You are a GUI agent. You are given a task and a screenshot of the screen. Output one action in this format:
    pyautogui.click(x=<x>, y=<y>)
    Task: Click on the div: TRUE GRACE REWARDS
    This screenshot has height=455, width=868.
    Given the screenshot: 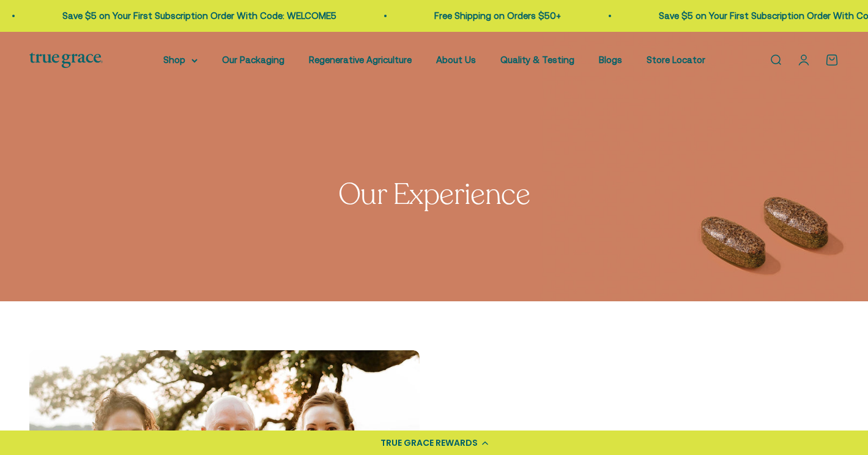 What is the action you would take?
    pyautogui.click(x=428, y=442)
    